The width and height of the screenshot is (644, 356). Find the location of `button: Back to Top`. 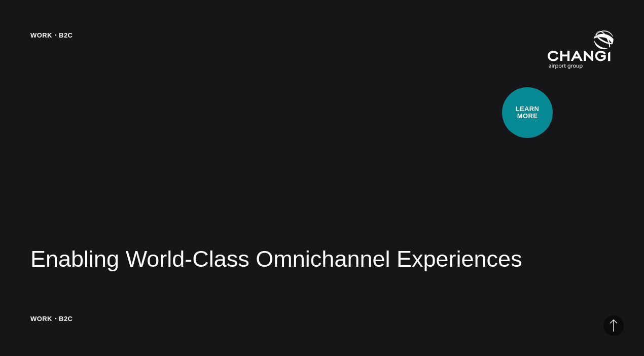

button: Back to Top is located at coordinates (613, 326).